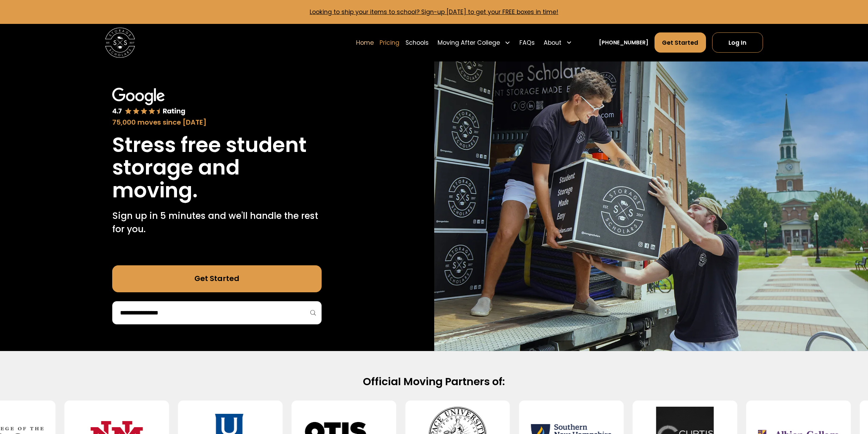 The width and height of the screenshot is (868, 434). I want to click on h2: Official Moving Partners of:, so click(434, 381).